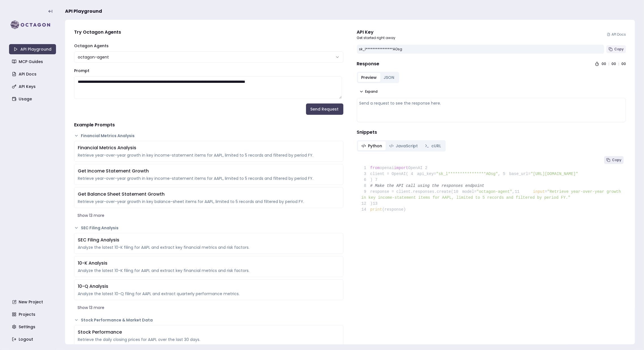 The width and height of the screenshot is (644, 350). I want to click on label: Octagon Agents, so click(91, 45).